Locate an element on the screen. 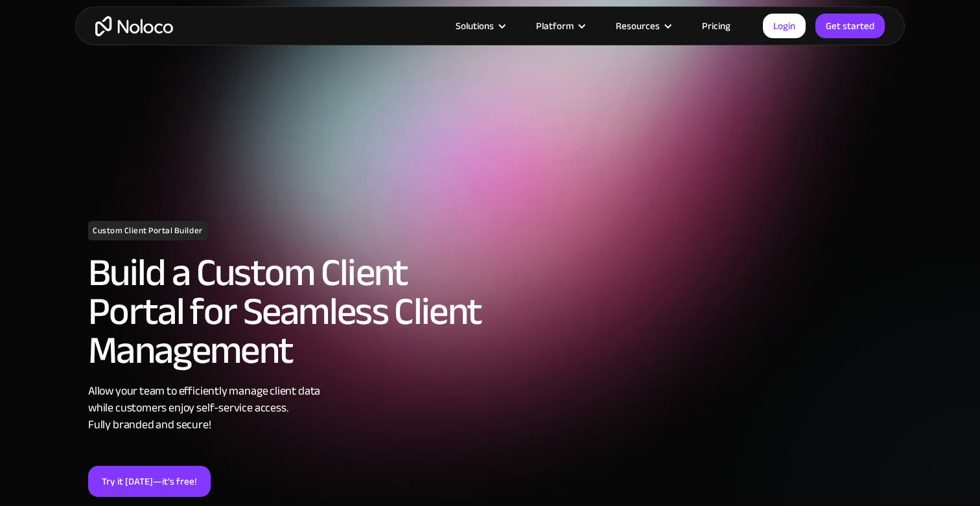 This screenshot has width=980, height=506. a: home is located at coordinates (134, 26).